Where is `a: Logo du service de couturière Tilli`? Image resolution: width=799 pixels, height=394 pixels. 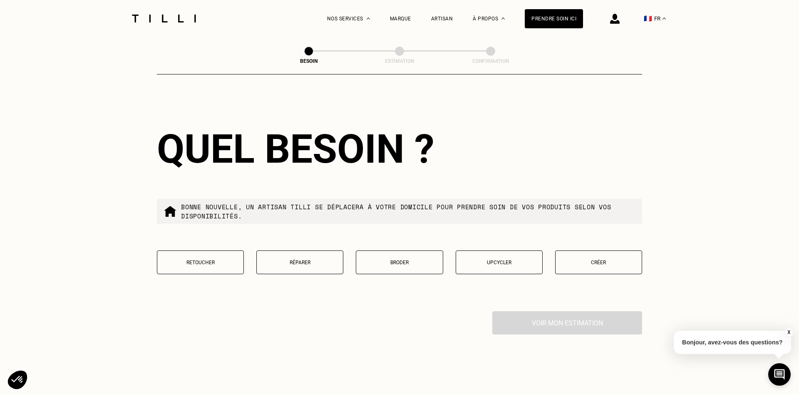
a: Logo du service de couturière Tilli is located at coordinates (164, 18).